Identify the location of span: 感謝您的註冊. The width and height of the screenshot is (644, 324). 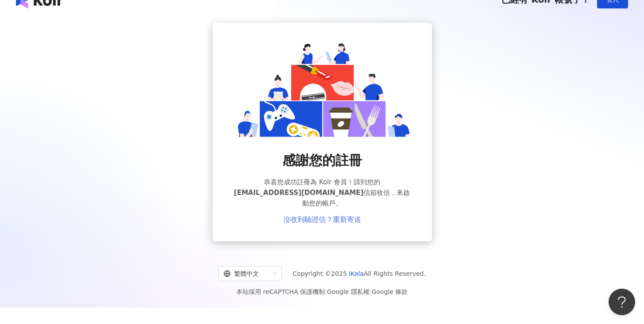
(322, 161).